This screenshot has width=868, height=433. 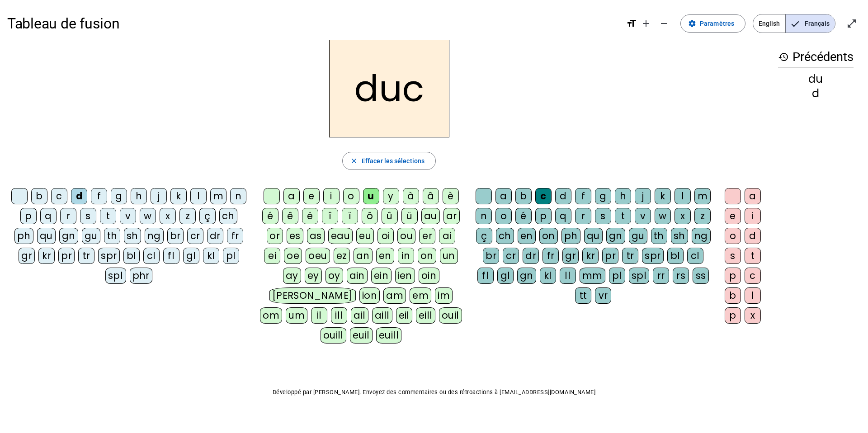 I want to click on div: i, so click(x=752, y=216).